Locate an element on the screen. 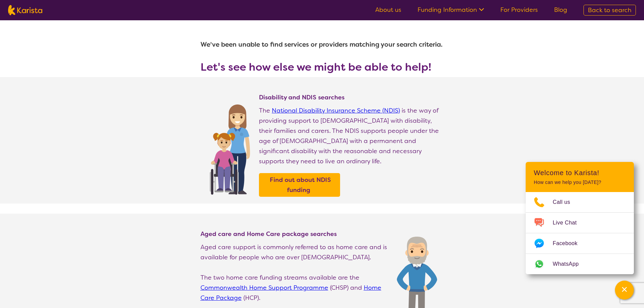  p: The two home care funding streams available are the (CHSP) and (HCP). is located at coordinates (295, 288).